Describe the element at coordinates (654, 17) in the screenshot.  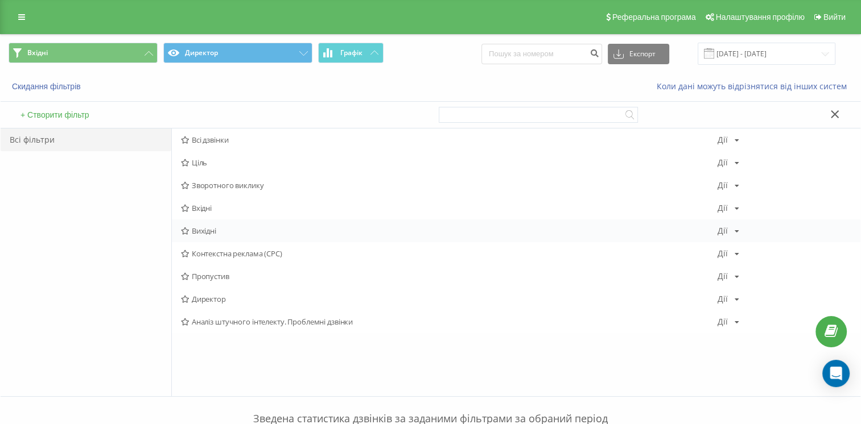
I see `span: Реферальна програма` at that location.